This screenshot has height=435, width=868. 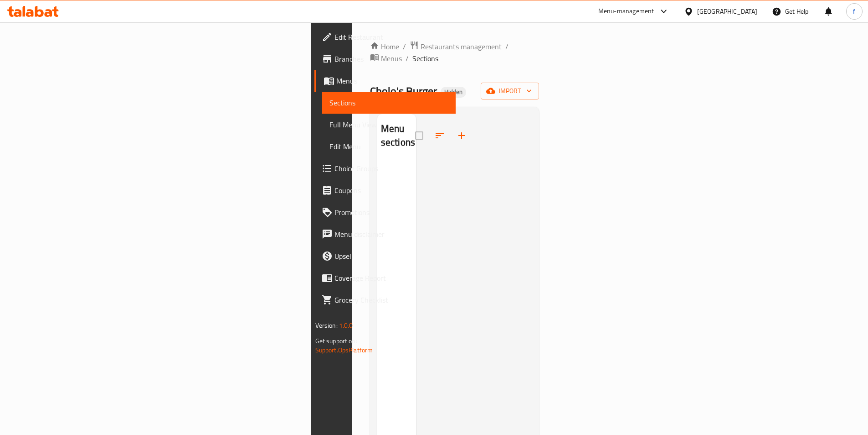 I want to click on a: Choice Groups, so click(x=385, y=168).